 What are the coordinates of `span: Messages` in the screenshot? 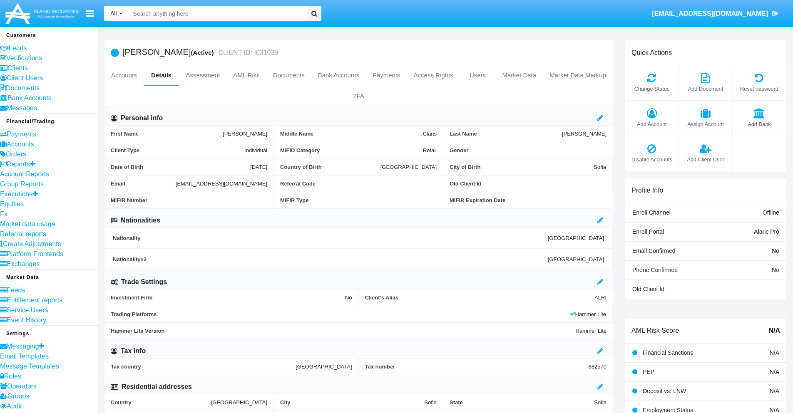 It's located at (22, 108).